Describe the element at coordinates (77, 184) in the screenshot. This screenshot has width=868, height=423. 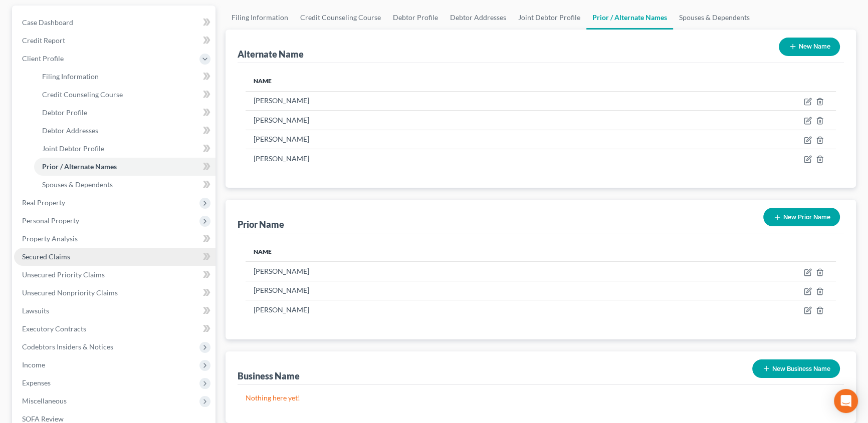
I see `span: Spouses & Dependents` at that location.